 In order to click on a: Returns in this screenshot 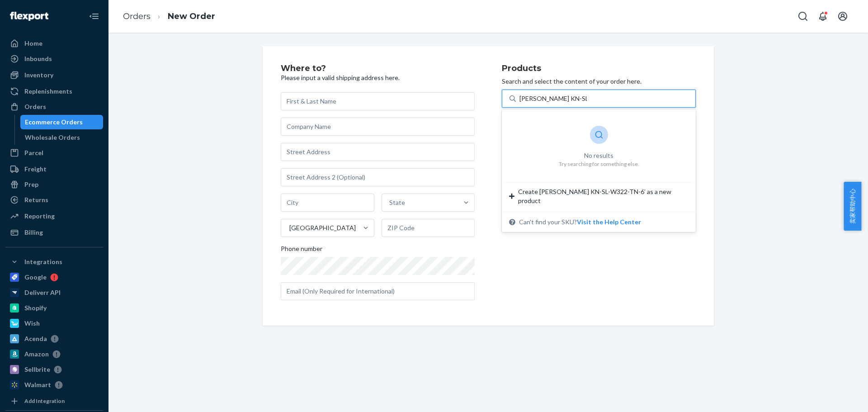, I will do `click(54, 200)`.